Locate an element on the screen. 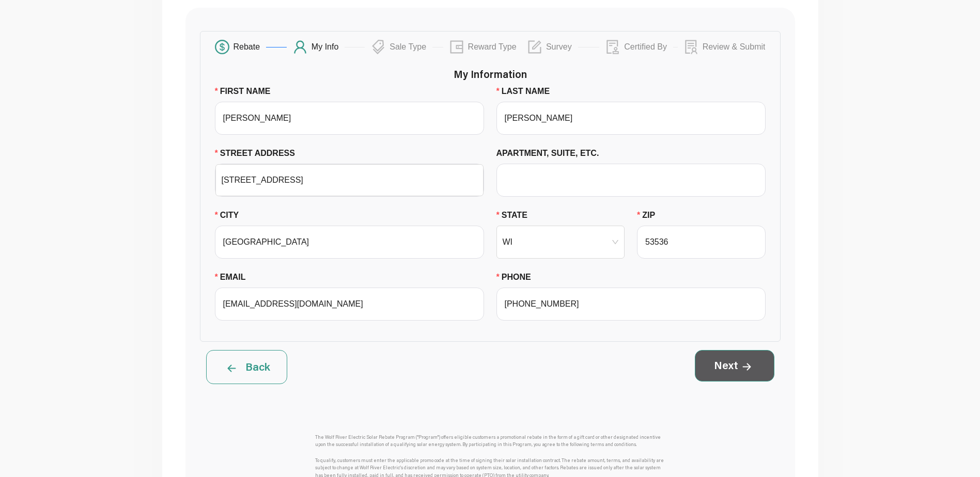  div: Review & Submit is located at coordinates (734, 47).